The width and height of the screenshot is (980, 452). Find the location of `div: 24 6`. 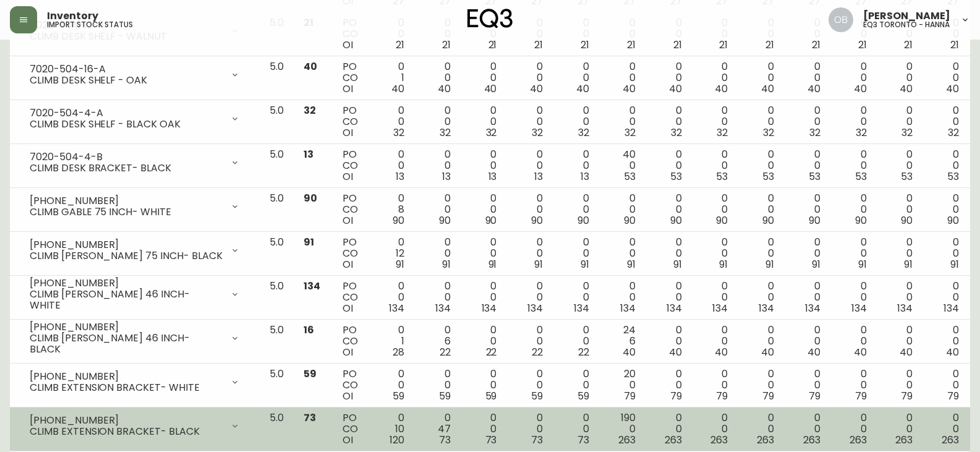

div: 24 6 is located at coordinates (622, 342).